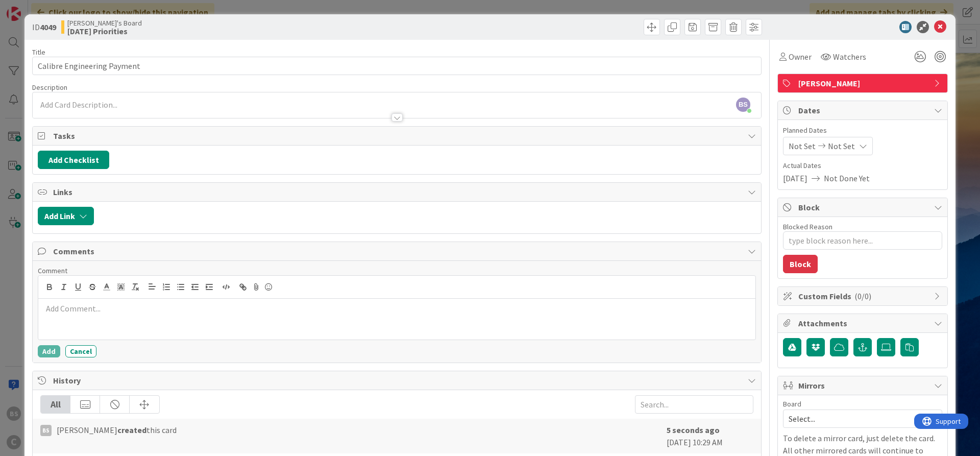 Image resolution: width=980 pixels, height=456 pixels. What do you see at coordinates (49, 87) in the screenshot?
I see `span: Description` at bounding box center [49, 87].